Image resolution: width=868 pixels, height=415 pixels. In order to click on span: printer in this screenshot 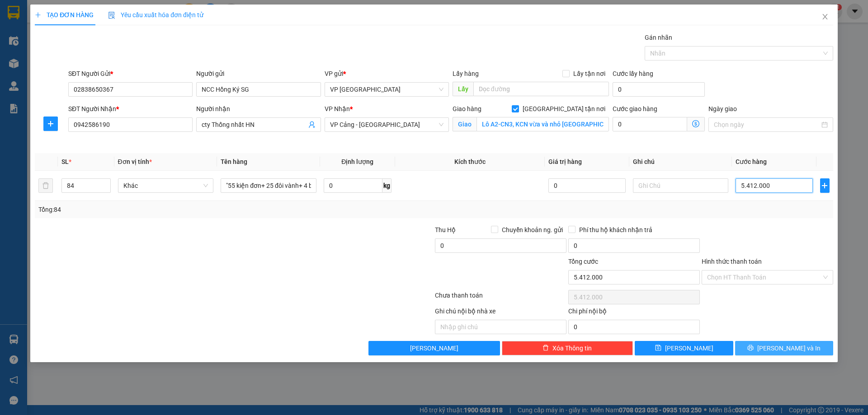, I will do `click(751, 349)`.